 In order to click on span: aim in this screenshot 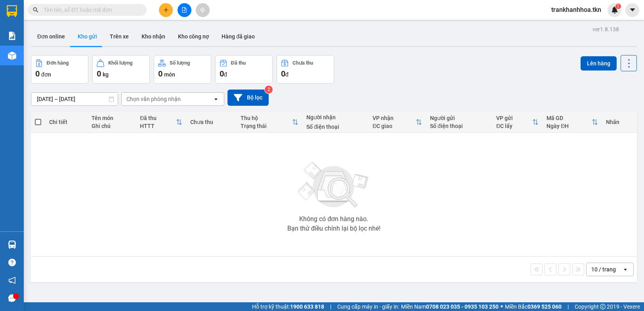, I will do `click(203, 10)`.